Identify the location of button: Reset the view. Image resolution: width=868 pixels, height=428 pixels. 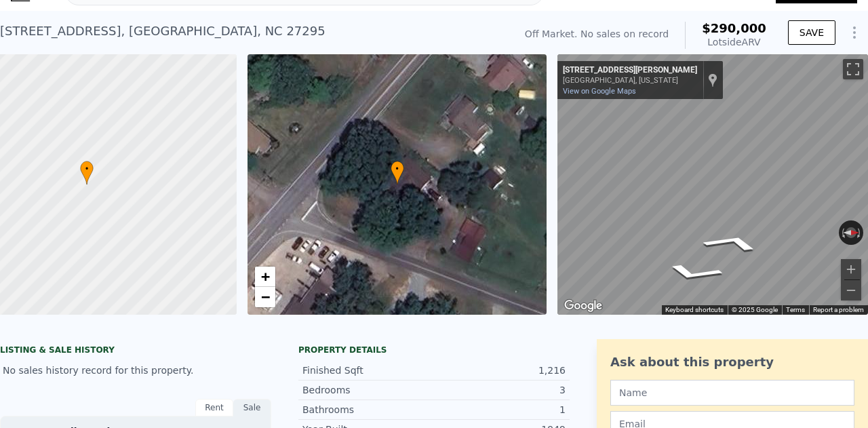
(851, 232).